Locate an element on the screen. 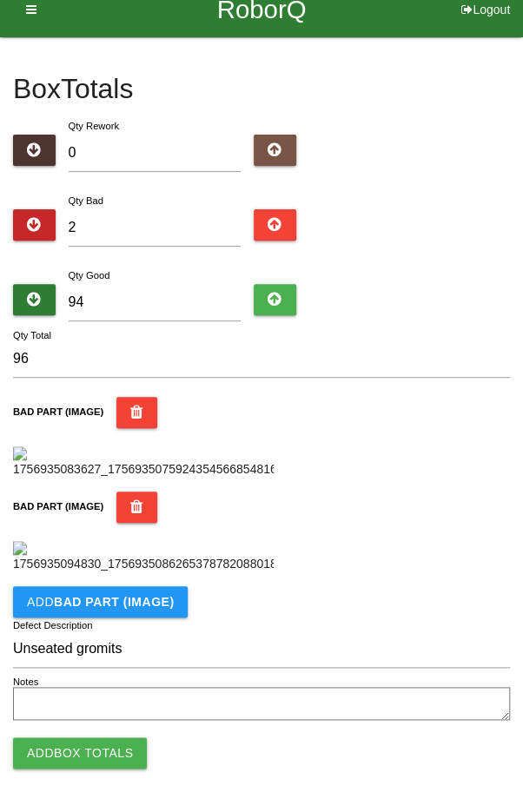 The width and height of the screenshot is (523, 812). img: 1756935094830_17569350862653787820880184012404.jpg is located at coordinates (144, 557).